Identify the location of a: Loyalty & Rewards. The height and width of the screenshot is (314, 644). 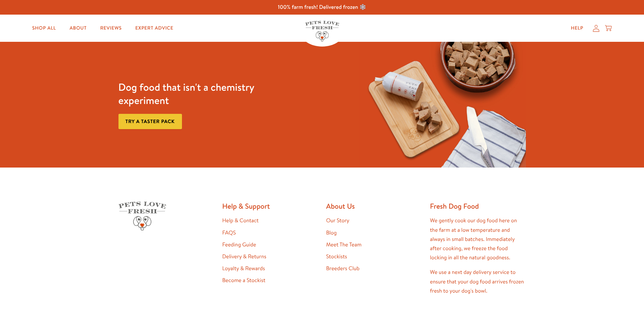
(244, 269).